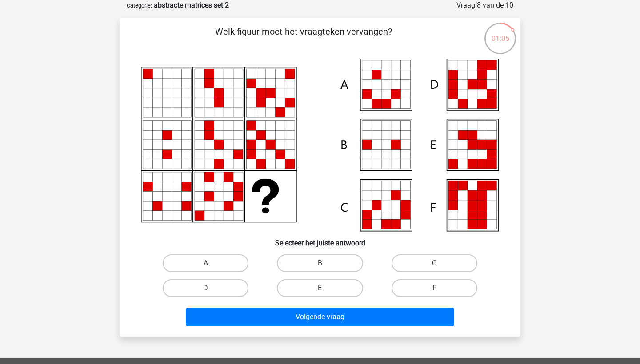  What do you see at coordinates (320, 317) in the screenshot?
I see `button: Volgende vraag` at bounding box center [320, 317].